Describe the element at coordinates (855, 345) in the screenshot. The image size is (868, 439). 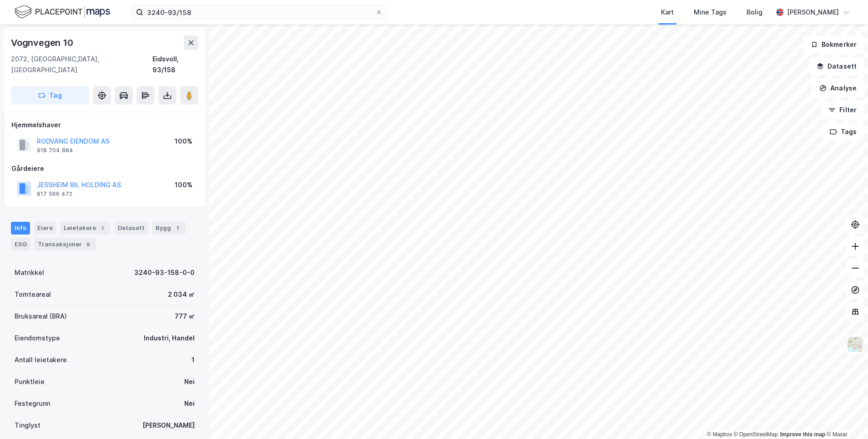
I see `img: Z` at that location.